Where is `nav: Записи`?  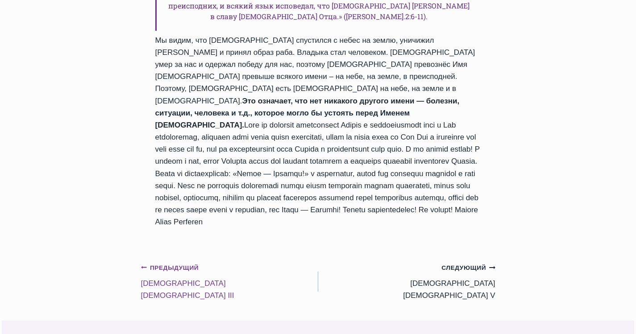
nav: Записи is located at coordinates (318, 282).